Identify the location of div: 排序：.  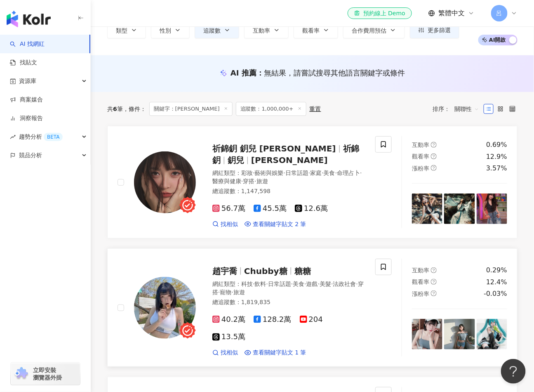
(458, 109).